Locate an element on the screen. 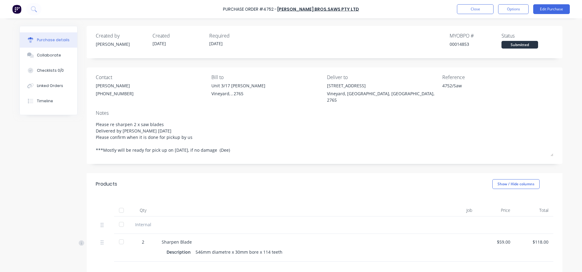 The width and height of the screenshot is (582, 272). div: Status is located at coordinates (527, 36).